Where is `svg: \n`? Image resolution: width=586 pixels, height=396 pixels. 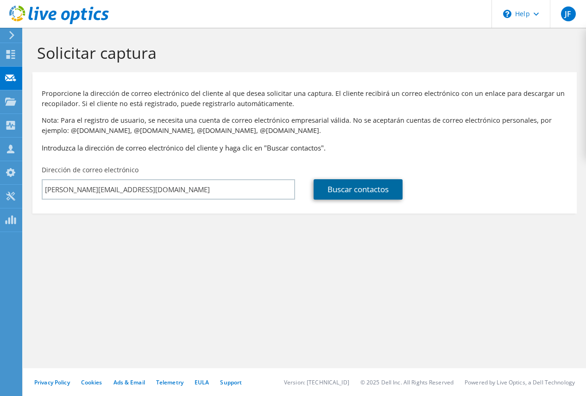 svg: \n is located at coordinates (507, 14).